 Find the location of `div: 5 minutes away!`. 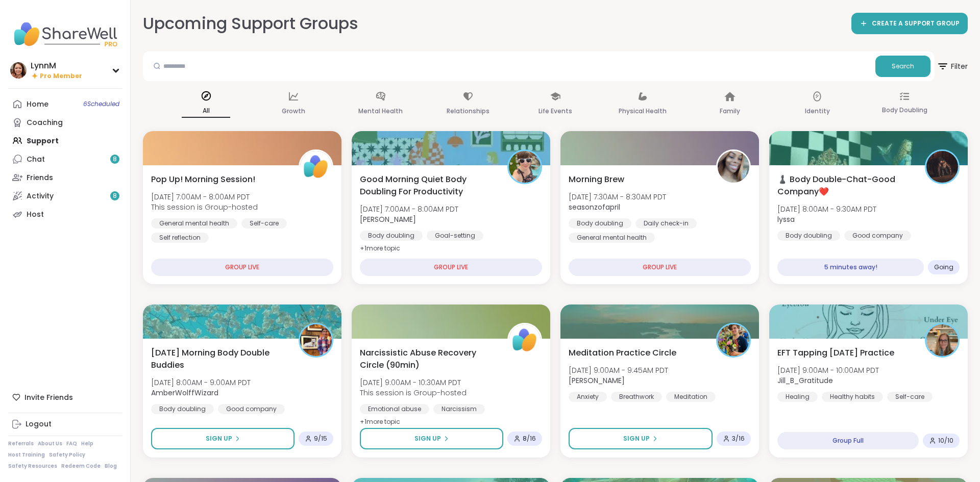

div: 5 minutes away! is located at coordinates (850, 268).